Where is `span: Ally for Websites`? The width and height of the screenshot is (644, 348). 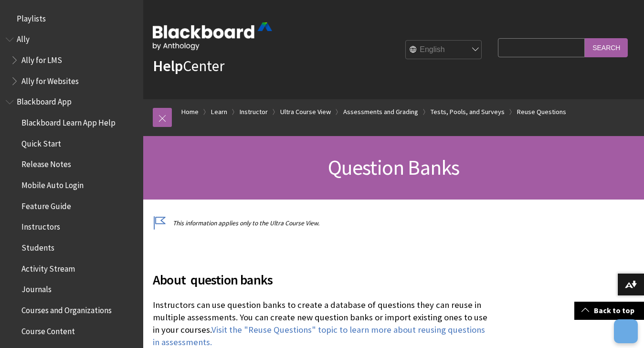 span: Ally for Websites is located at coordinates (50, 79).